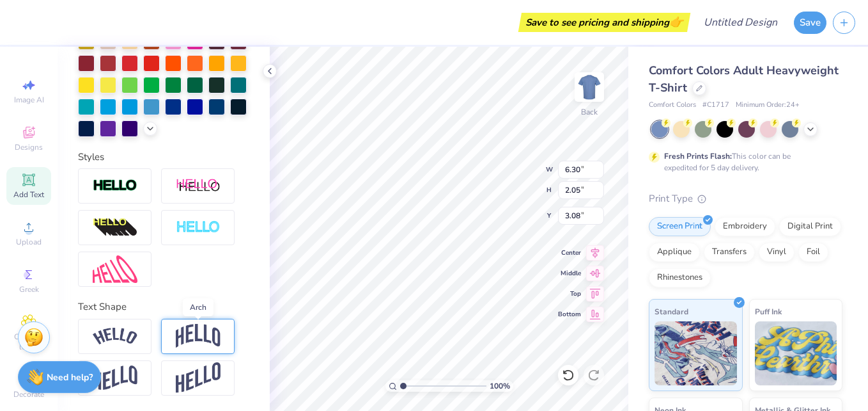 This screenshot has width=868, height=411. What do you see at coordinates (29, 395) in the screenshot?
I see `span: Decorate` at bounding box center [29, 395].